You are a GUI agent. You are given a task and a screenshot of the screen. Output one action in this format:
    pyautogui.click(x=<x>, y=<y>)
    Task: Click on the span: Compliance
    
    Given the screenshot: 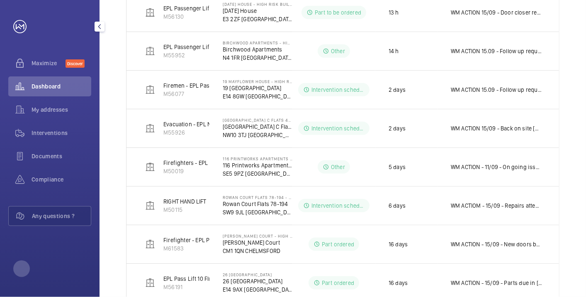 What is the action you would take?
    pyautogui.click(x=61, y=179)
    